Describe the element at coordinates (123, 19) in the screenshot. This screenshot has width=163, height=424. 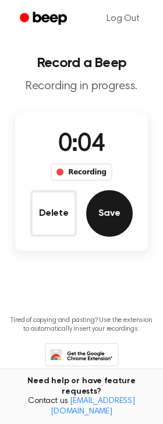
I see `a: Log Out` at that location.